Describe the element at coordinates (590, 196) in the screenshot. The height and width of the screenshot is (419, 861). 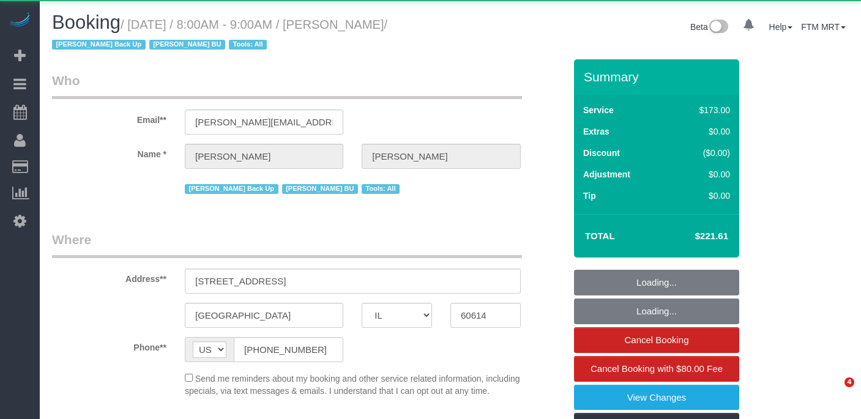
I see `label: Tip` at that location.